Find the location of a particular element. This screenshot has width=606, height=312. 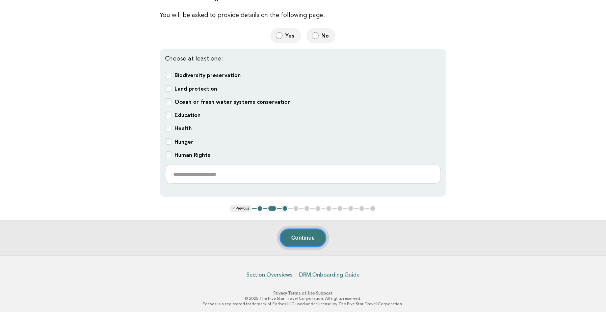

p: © 2025 The Five Star Travel Corporation. All rights reserved. is located at coordinates (303, 298).